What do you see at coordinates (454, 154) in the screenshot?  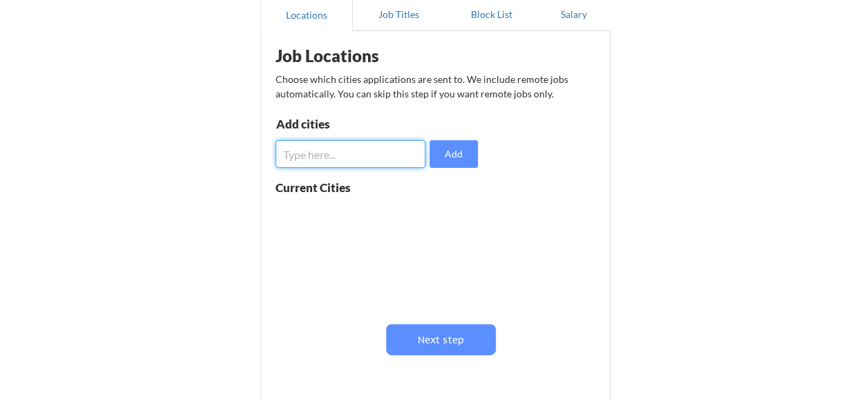 I see `button: Add` at bounding box center [454, 154].